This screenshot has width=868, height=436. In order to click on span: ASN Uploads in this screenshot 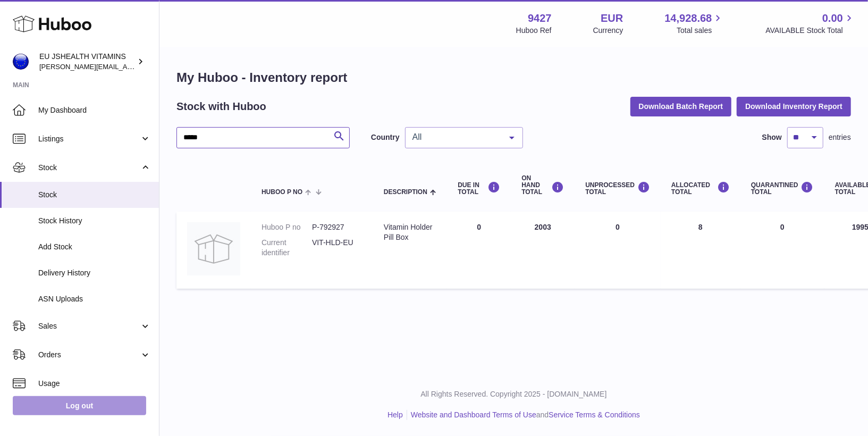, I will do `click(94, 299)`.